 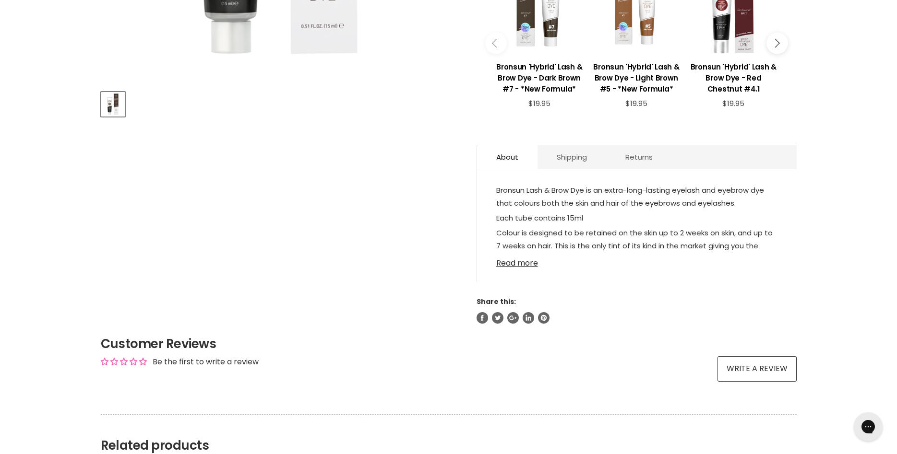 I want to click on a: Read more, so click(x=637, y=261).